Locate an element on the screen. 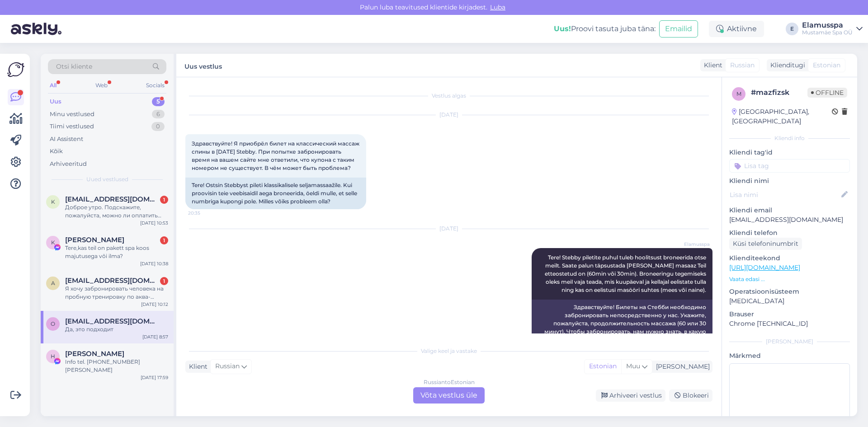  p: Klienditeekond is located at coordinates (789, 258).